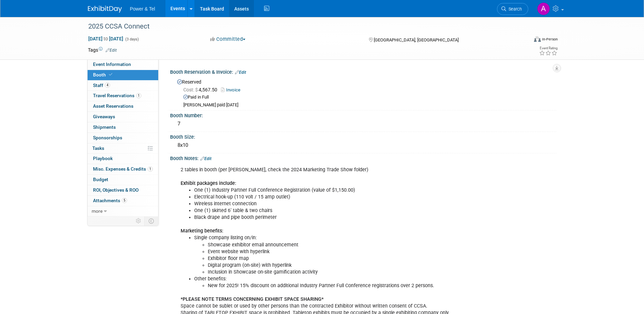  What do you see at coordinates (336, 190) in the screenshot?
I see `li: One (1) Industry Partner Full Conference Registration (value of $1,150.00)` at bounding box center [336, 190].